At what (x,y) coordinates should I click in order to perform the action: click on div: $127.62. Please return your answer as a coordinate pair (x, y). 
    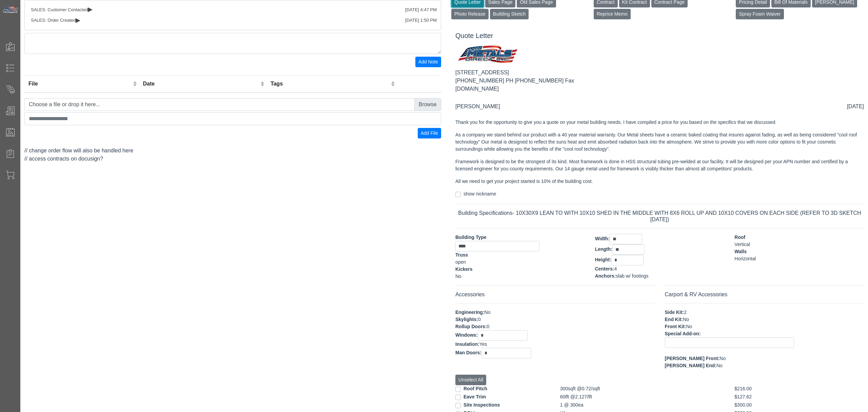
    Looking at the image, I should click on (782, 397).